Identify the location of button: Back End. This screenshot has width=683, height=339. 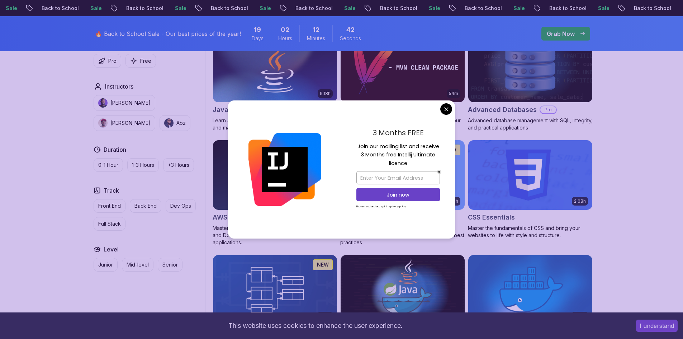
(146, 206).